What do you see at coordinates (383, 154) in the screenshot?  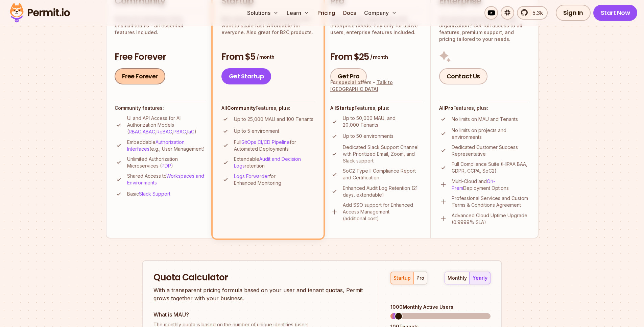 I see `p: Dedicated Slack Support Channel with Prioritized Email, Zoom, and Slack support` at bounding box center [383, 154].